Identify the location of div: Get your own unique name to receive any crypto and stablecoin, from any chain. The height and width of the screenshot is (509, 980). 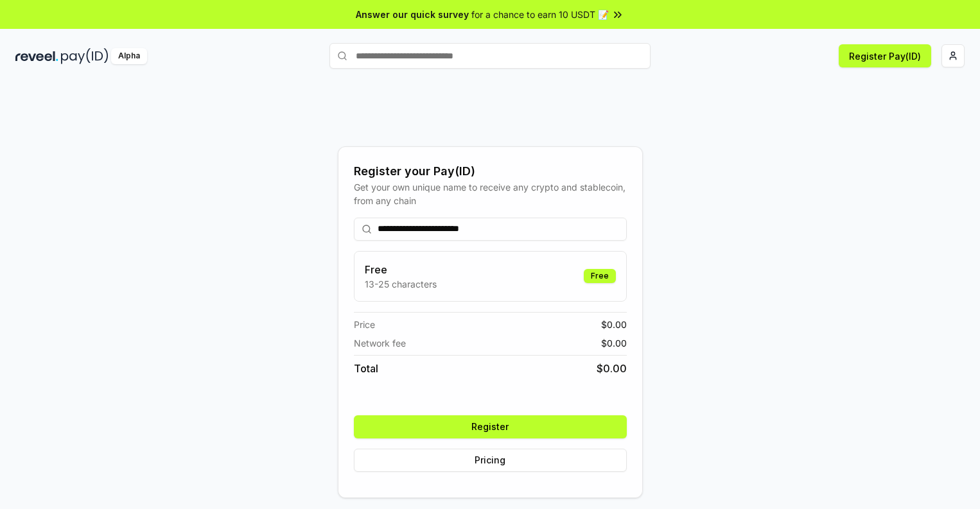
(490, 194).